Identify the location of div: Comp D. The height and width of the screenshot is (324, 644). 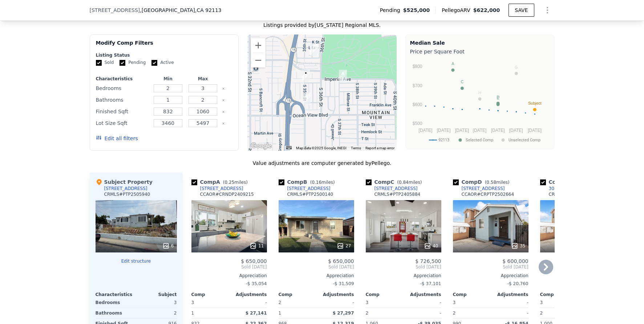
(483, 182).